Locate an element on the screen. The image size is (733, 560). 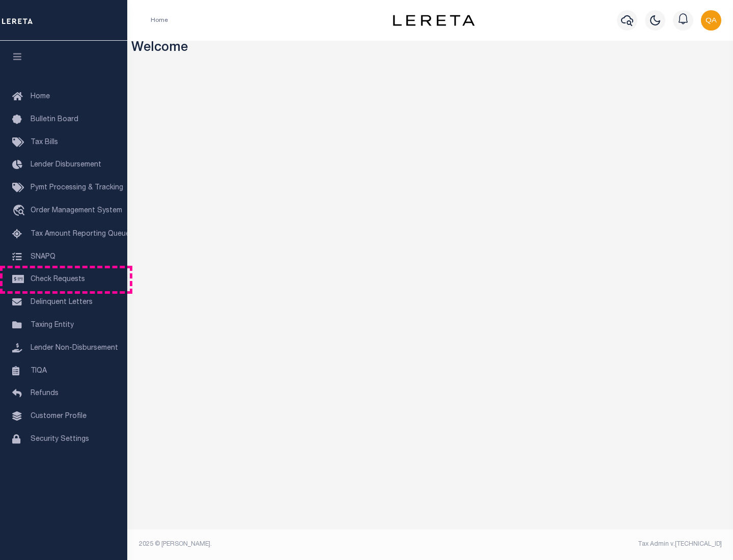
span: Security Settings is located at coordinates (60, 439).